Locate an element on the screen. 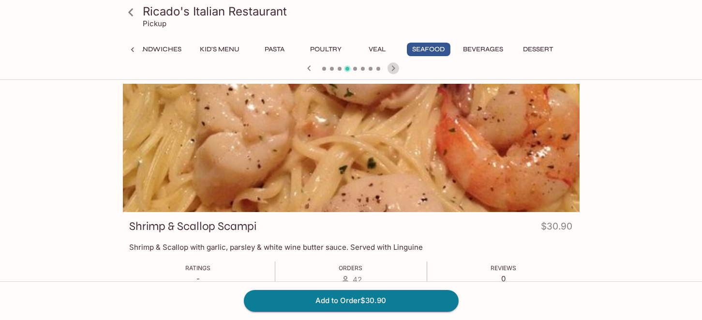  button: Kid's Menu is located at coordinates (220, 49).